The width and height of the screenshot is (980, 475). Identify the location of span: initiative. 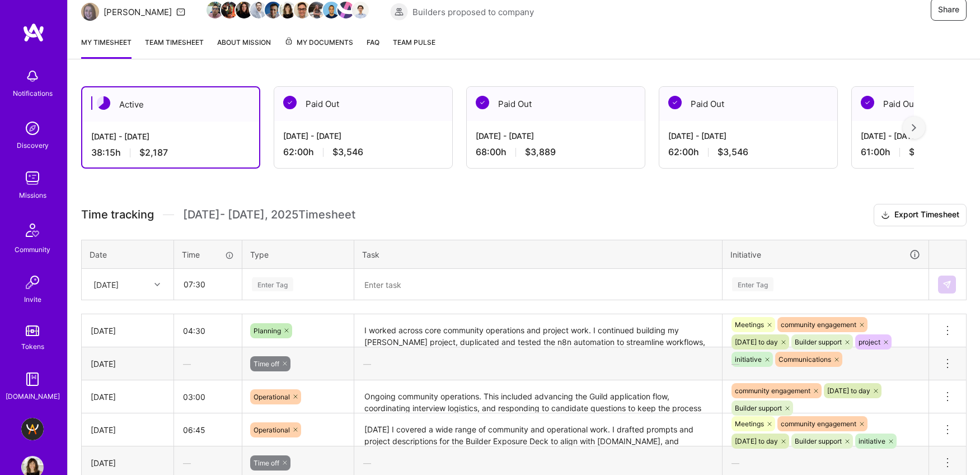
(872, 441).